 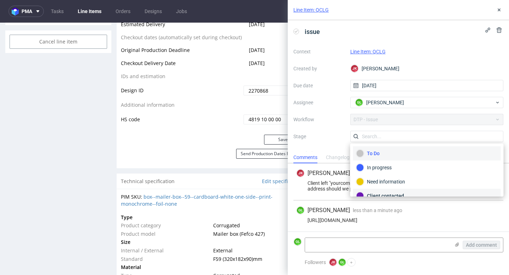 What do you see at coordinates (181, 84) in the screenshot?
I see `td: Additional information` at bounding box center [181, 84].